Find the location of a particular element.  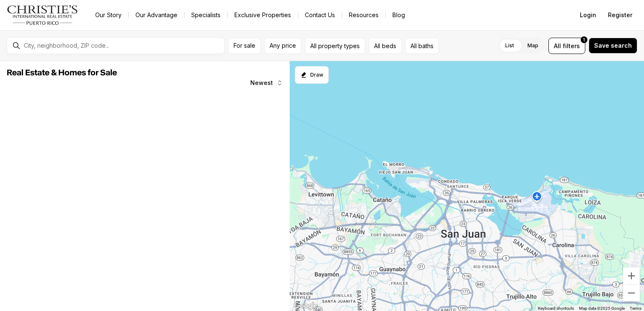

button: Allfilters1 is located at coordinates (567, 45).